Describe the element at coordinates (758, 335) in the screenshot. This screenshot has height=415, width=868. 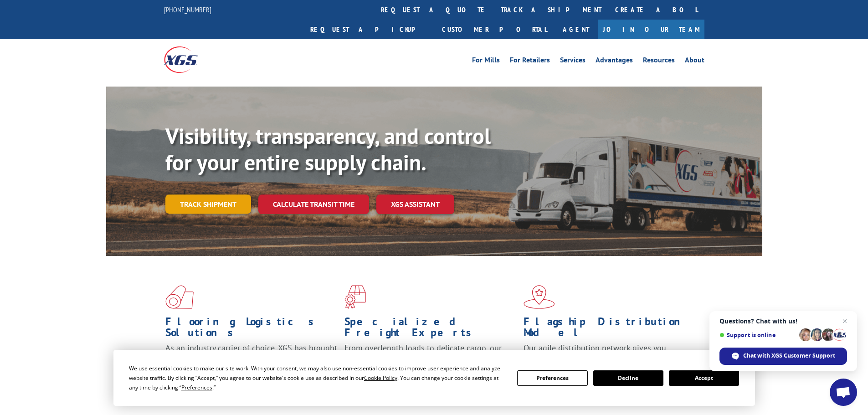
I see `span: Support is online` at that location.